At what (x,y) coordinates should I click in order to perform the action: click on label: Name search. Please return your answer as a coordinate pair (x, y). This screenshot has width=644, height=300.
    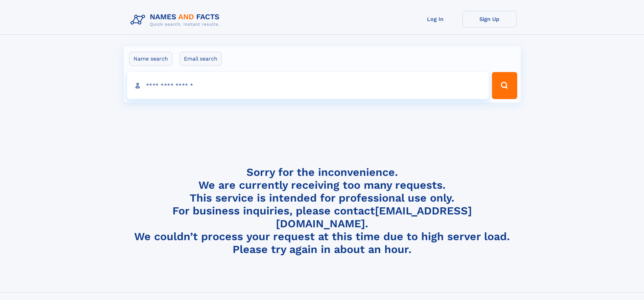
    Looking at the image, I should click on (151, 59).